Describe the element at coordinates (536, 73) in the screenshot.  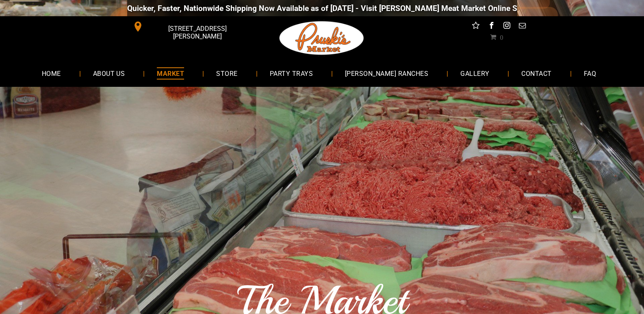
I see `a: CONTACT` at that location.